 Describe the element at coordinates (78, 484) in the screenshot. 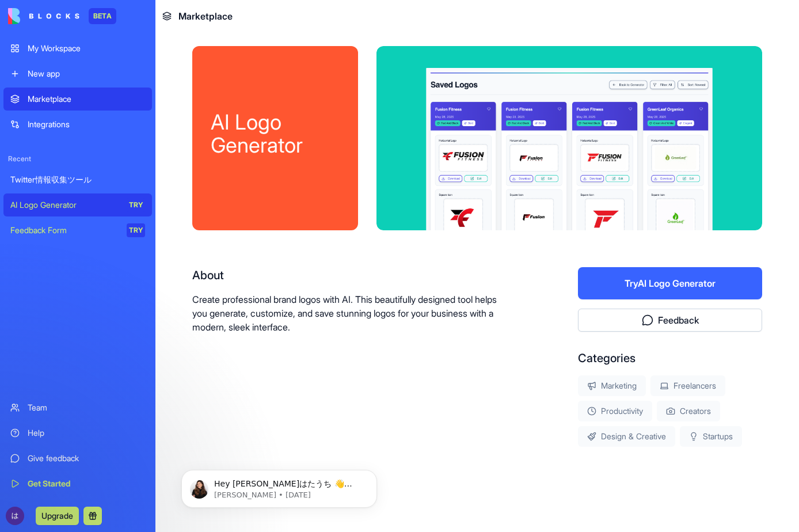

I see `a: Get Started` at that location.